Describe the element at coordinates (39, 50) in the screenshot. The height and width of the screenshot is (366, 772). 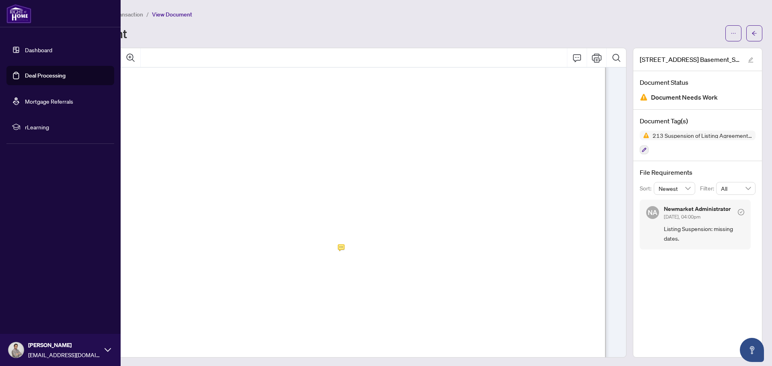
I see `a: Dashboard` at that location.